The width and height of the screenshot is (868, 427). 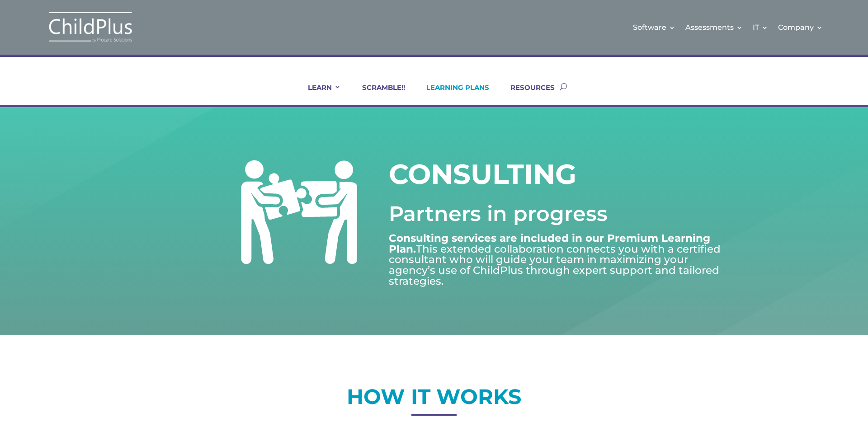 I want to click on a: Company, so click(x=800, y=27).